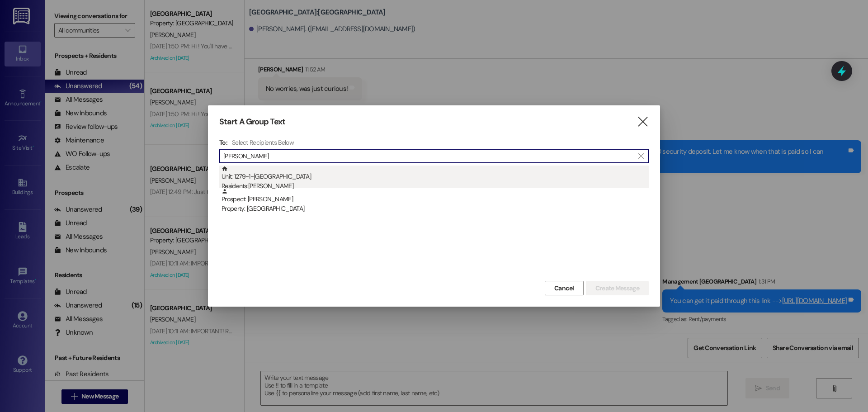 This screenshot has height=412, width=868. What do you see at coordinates (617, 288) in the screenshot?
I see `span: Create Message` at bounding box center [617, 288].